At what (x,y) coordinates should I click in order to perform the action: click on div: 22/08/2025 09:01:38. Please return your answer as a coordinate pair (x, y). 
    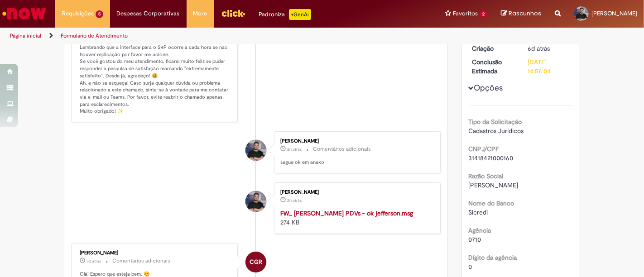
    Looking at the image, I should click on (548, 48).